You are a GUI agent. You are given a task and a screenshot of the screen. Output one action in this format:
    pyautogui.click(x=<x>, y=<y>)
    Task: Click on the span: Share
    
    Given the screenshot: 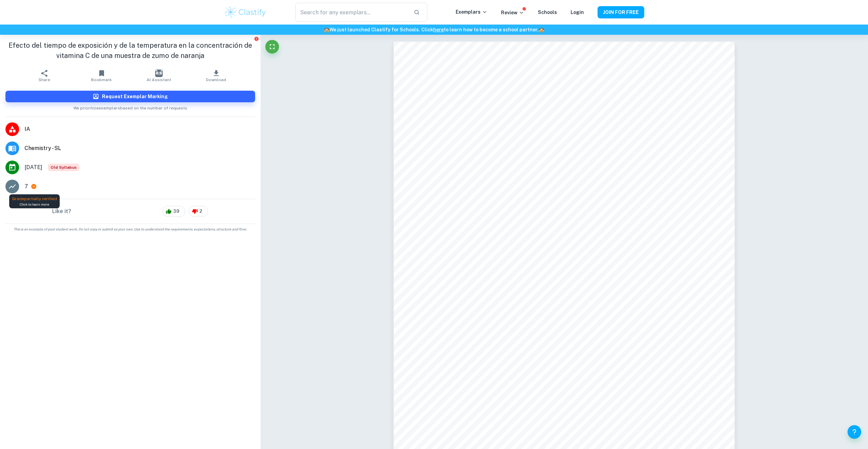 What is the action you would take?
    pyautogui.click(x=44, y=80)
    